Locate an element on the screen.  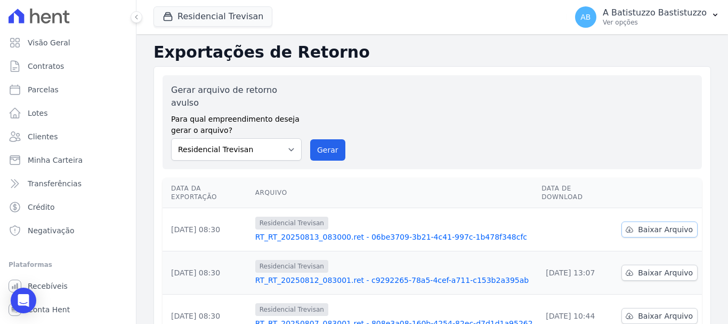
p: Ver opções is located at coordinates (654, 22).